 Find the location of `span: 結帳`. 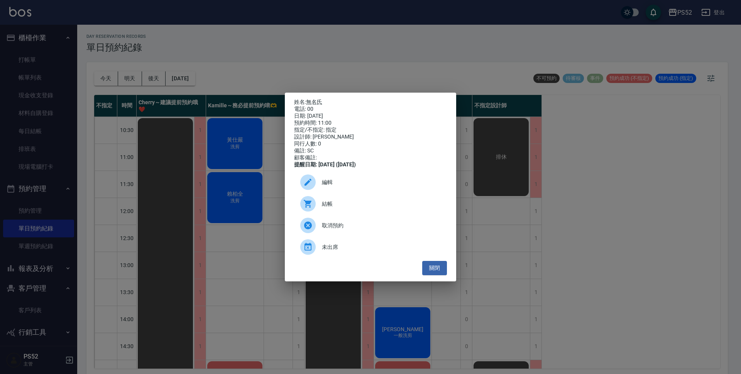

span: 結帳 is located at coordinates (381, 204).